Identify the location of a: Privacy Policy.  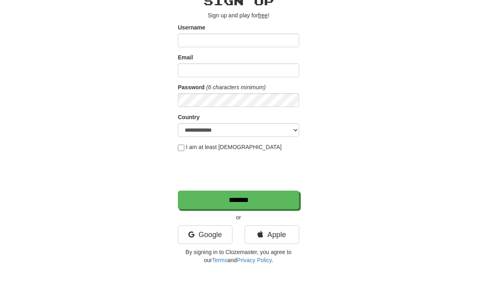
(254, 260).